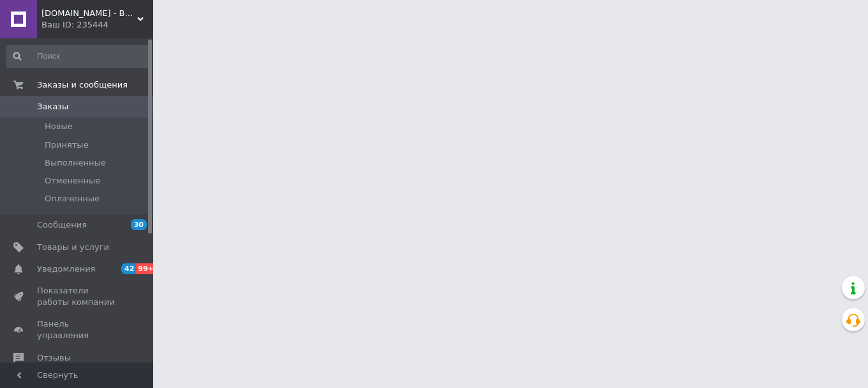 The height and width of the screenshot is (388, 868). What do you see at coordinates (77, 330) in the screenshot?
I see `span: Панель управления` at bounding box center [77, 330].